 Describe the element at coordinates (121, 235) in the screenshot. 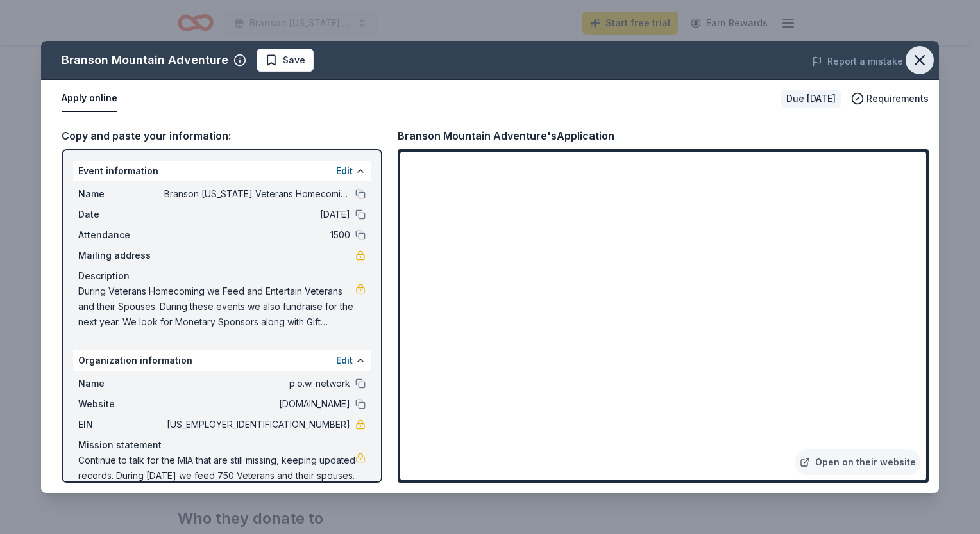

I see `span: Attendance` at that location.